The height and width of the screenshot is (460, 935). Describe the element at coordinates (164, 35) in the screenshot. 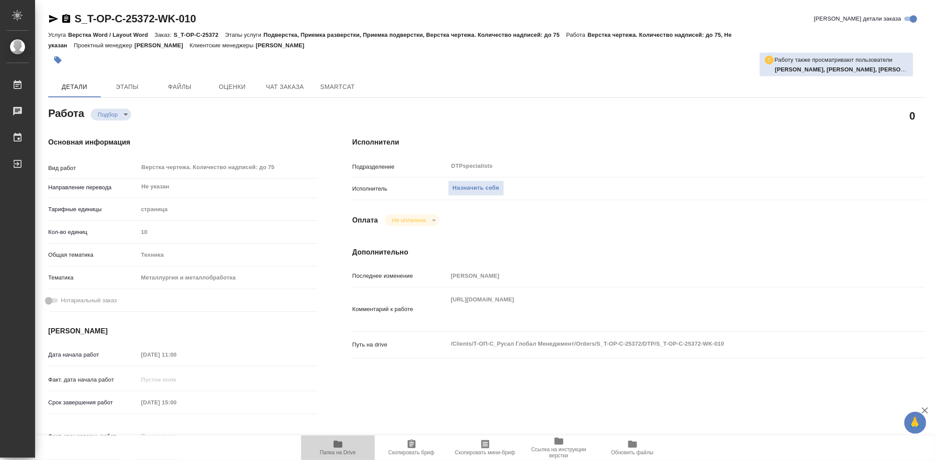

I see `p: Заказ:` at that location.